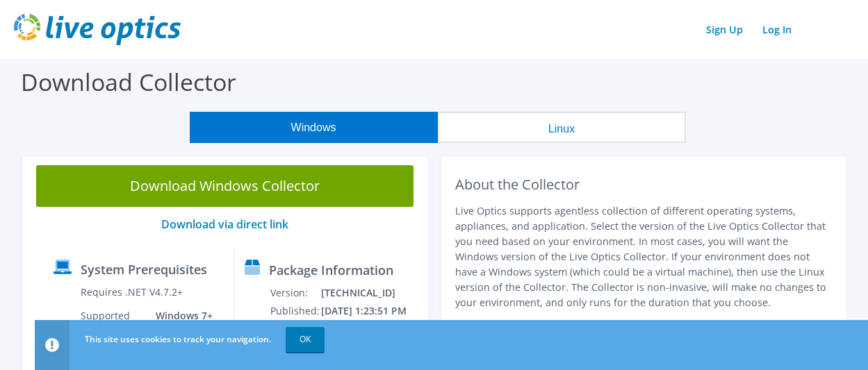 This screenshot has height=370, width=868. What do you see at coordinates (184, 333) in the screenshot?
I see `td: Windows 7+ Windows 2008R2+` at bounding box center [184, 333].